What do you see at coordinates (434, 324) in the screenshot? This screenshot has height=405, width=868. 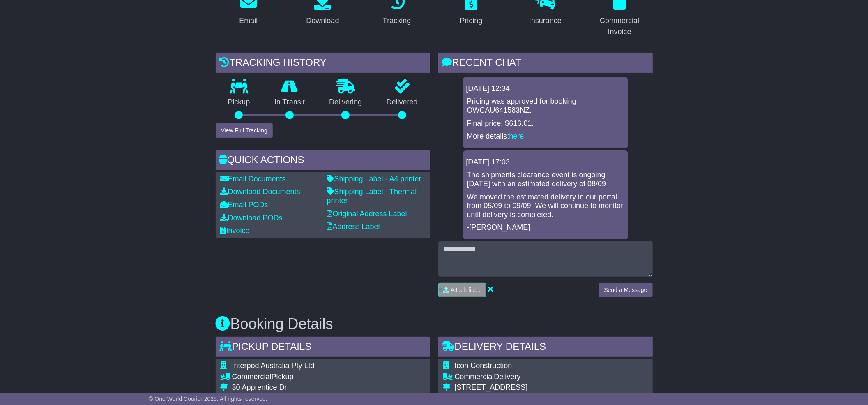 I see `h3: Booking Details` at bounding box center [434, 324].